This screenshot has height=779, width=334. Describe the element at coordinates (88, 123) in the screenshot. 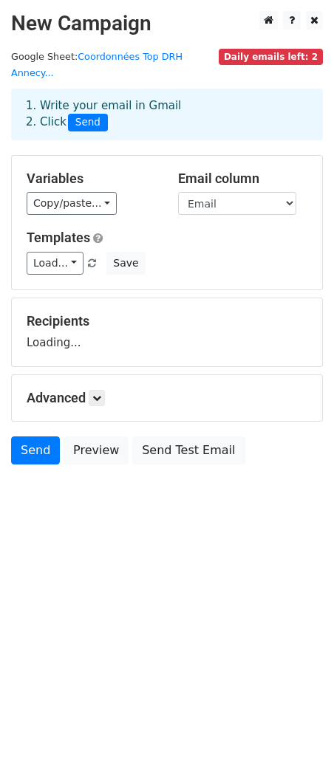

I see `span: Send` at that location.